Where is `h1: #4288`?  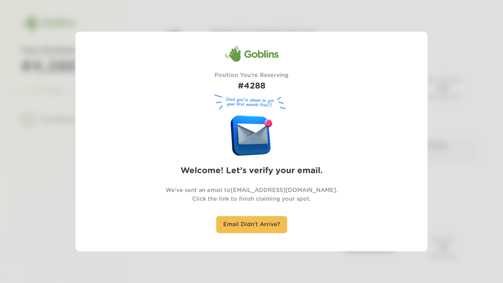 h1: #4288 is located at coordinates (251, 86).